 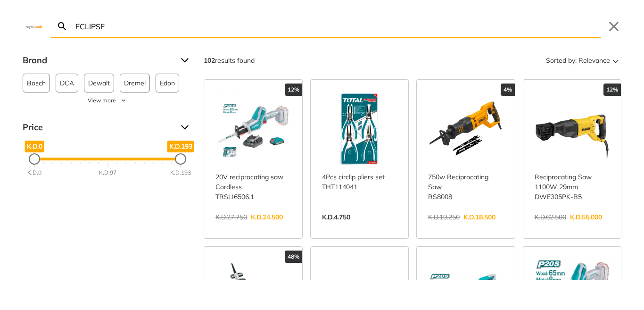 What do you see at coordinates (98, 128) in the screenshot?
I see `span: Price` at bounding box center [98, 128].